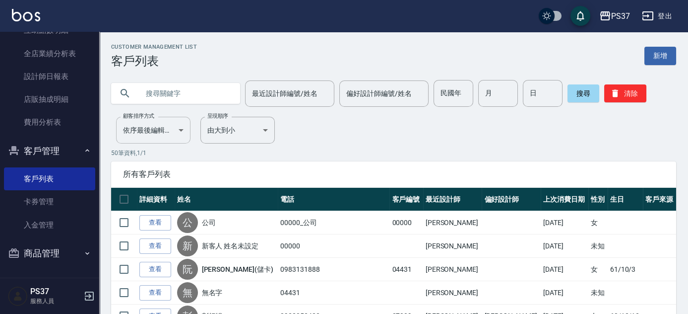  What do you see at coordinates (50, 122) in the screenshot?
I see `a: 費用分析表` at bounding box center [50, 122].